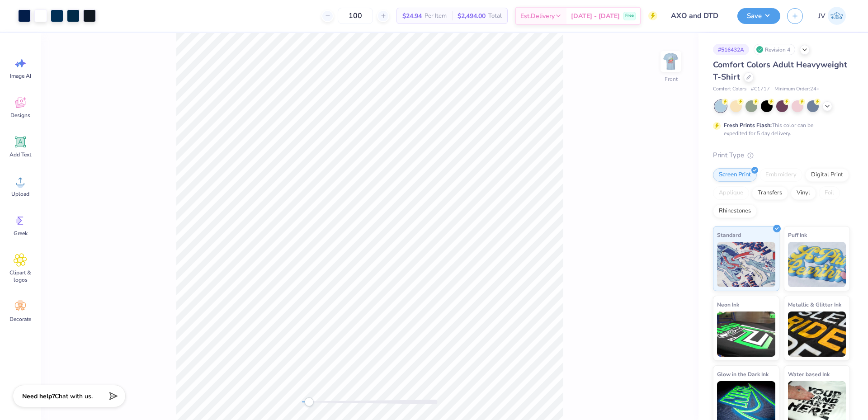  Describe the element at coordinates (20, 76) in the screenshot. I see `span: Image AI` at that location.